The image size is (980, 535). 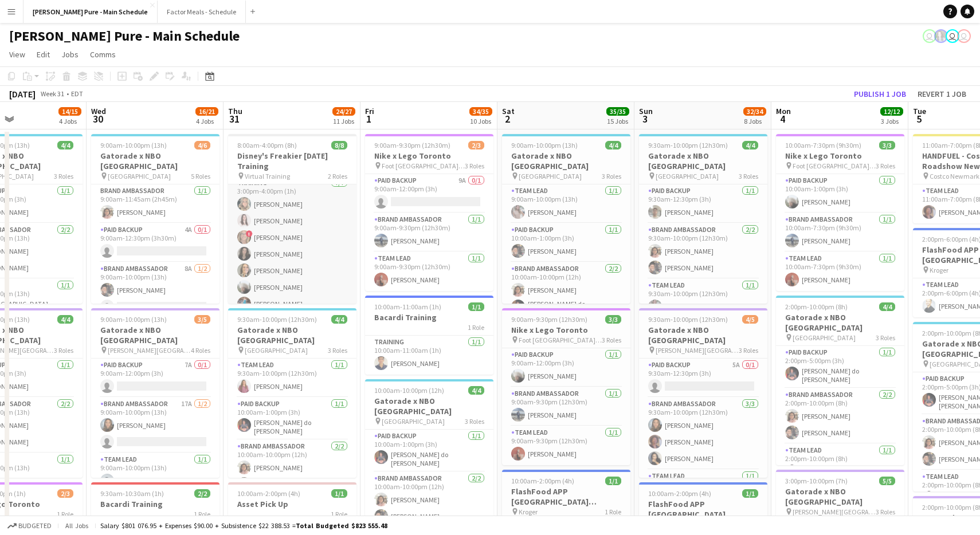 I want to click on span: 30, so click(x=98, y=119).